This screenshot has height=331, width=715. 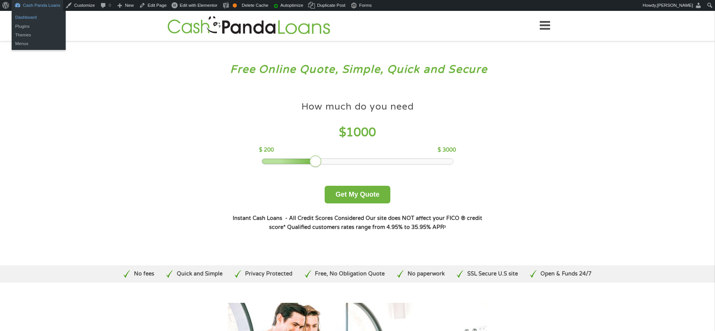 What do you see at coordinates (269, 274) in the screenshot?
I see `p: Privacy Protected` at bounding box center [269, 274].